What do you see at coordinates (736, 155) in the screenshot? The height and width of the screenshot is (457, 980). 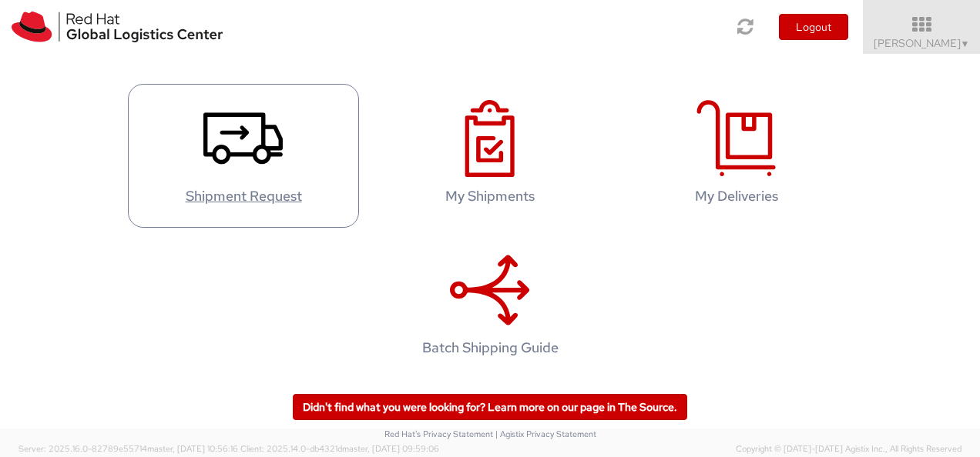 I see `a: My Deliveries` at bounding box center [736, 155].